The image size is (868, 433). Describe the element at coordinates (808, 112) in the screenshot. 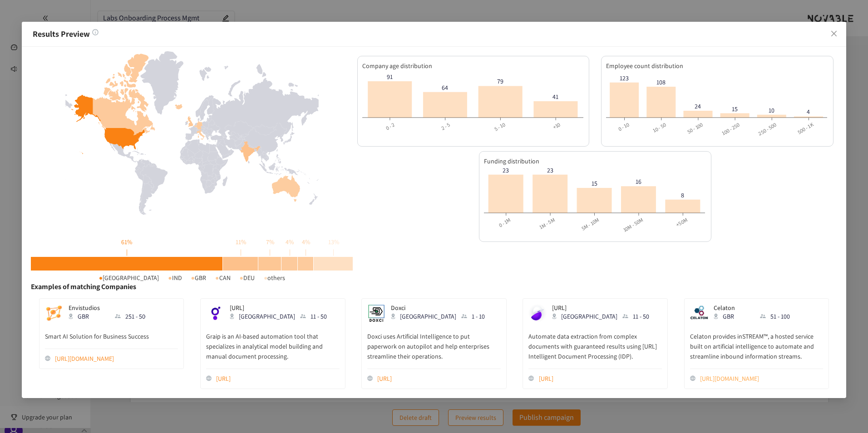

I see `tspan: 4` at that location.